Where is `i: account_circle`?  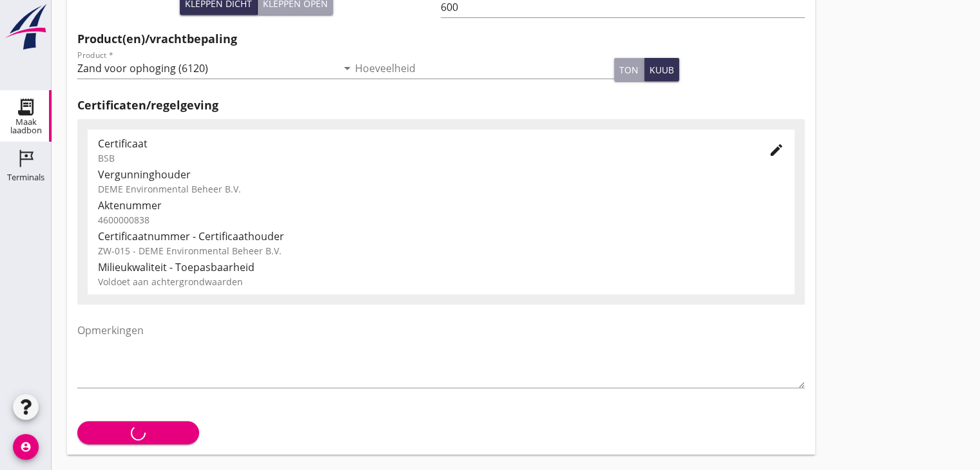 i: account_circle is located at coordinates (26, 447).